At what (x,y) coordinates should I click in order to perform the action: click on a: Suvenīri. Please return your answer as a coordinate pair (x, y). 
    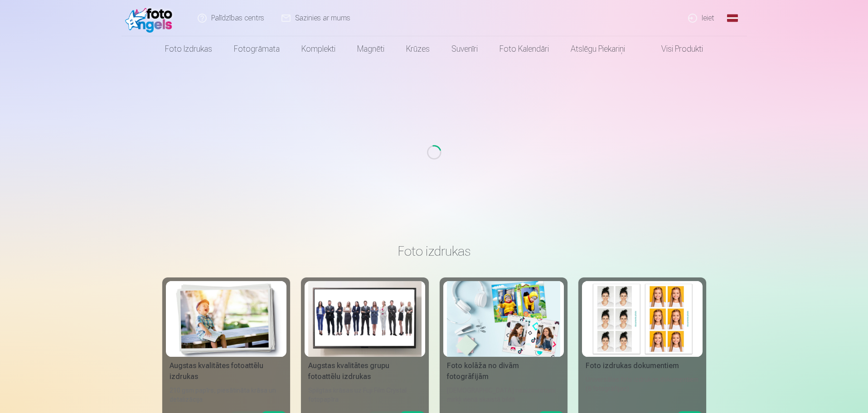
    Looking at the image, I should click on (465, 49).